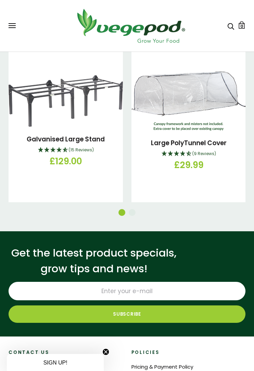  I want to click on div: 4.44 Stars - 9 Reviews, so click(189, 154).